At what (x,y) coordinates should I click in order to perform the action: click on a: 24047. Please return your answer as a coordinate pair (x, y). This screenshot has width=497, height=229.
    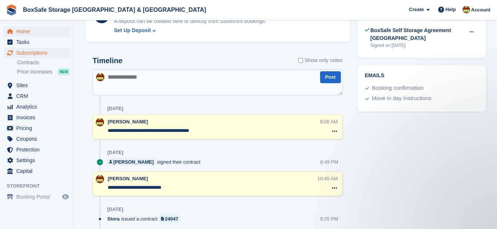
    Looking at the image, I should click on (169, 219).